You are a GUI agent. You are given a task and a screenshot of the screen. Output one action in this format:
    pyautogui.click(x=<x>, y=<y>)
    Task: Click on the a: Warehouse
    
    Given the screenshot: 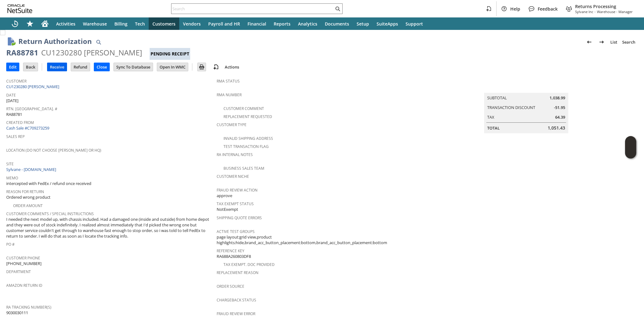 What is the action you would take?
    pyautogui.click(x=95, y=23)
    